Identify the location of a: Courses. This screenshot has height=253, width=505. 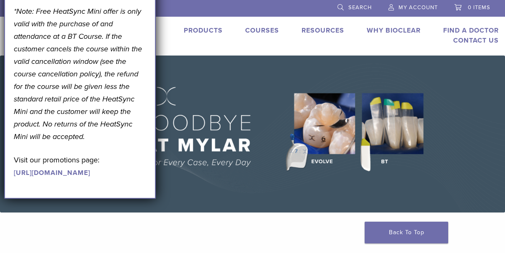
(262, 30).